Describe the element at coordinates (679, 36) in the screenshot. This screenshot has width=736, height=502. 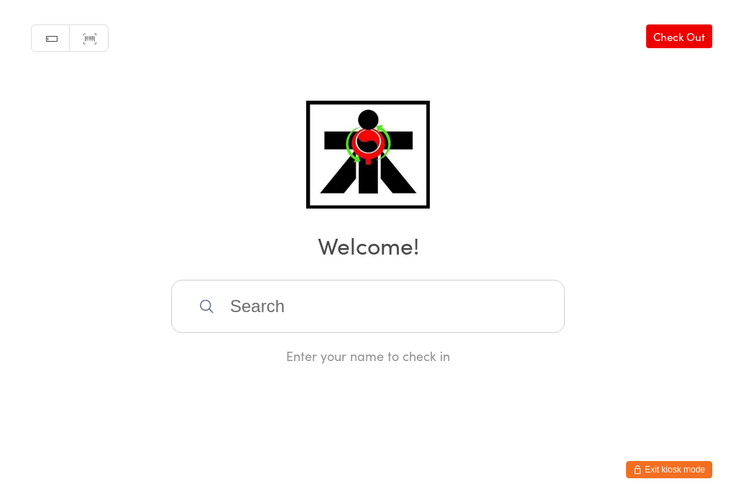
I see `a: Check Out` at that location.